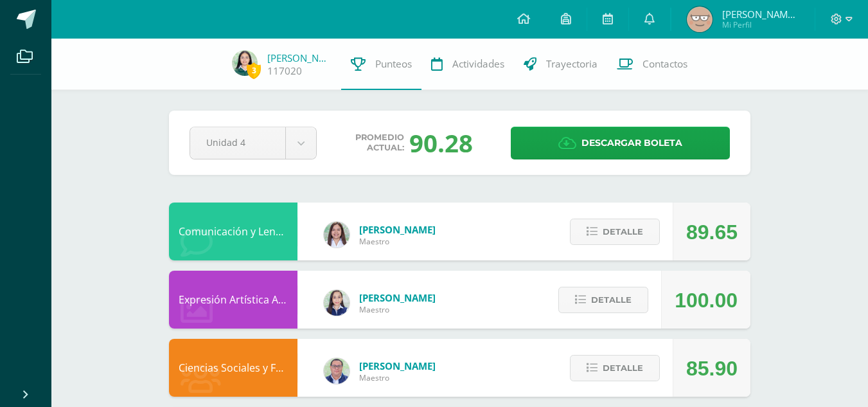 The width and height of the screenshot is (868, 407). I want to click on a: 117020, so click(285, 71).